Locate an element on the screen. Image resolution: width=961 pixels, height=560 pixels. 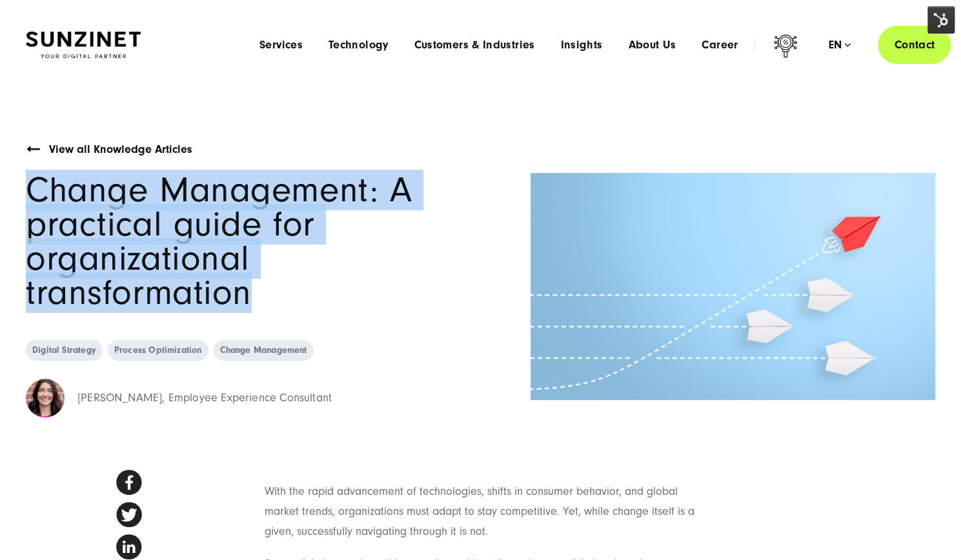
a: Digital Strategy is located at coordinates (64, 351).